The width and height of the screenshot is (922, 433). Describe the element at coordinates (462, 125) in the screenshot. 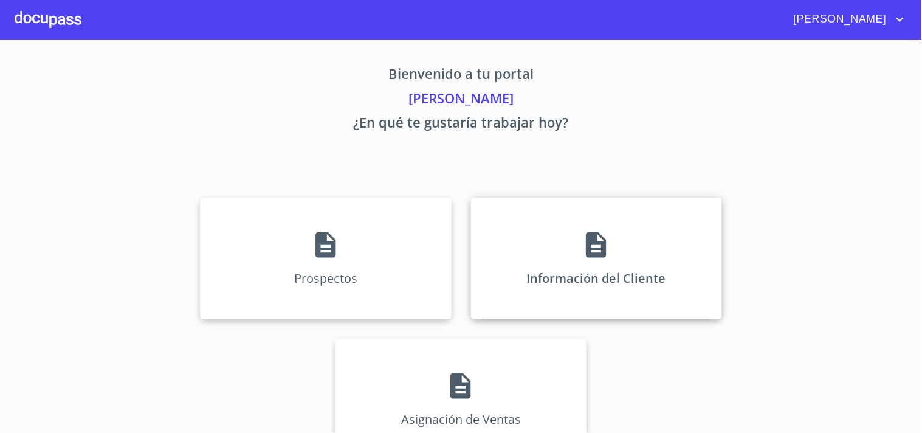

I see `p: ¿En qué te gustaría trabajar hoy?` at that location.